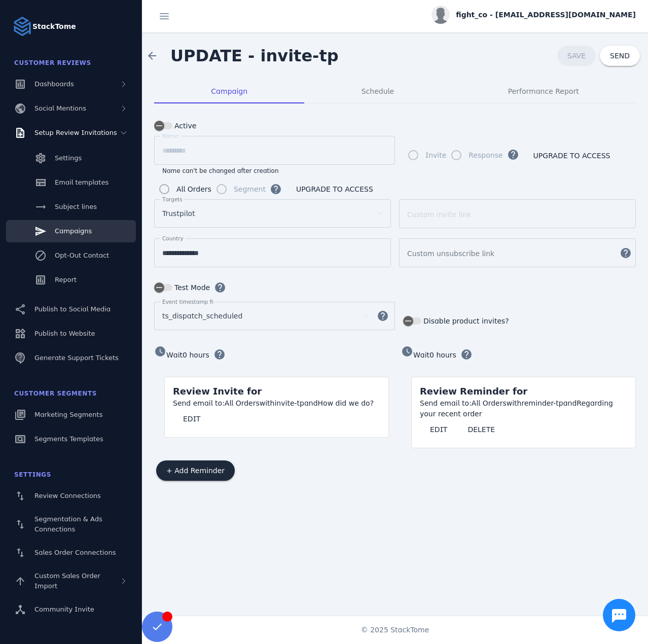 This screenshot has height=644, width=648. I want to click on span: Review Connections, so click(68, 495).